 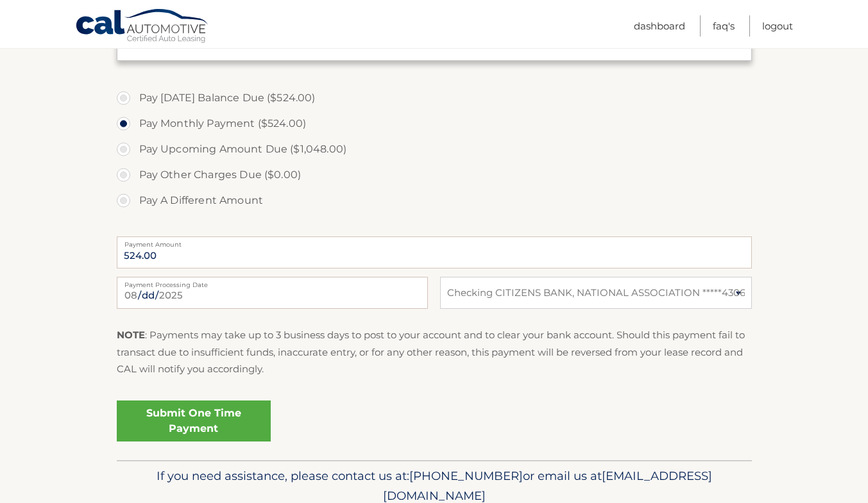 I want to click on a: FAQ's, so click(x=724, y=26).